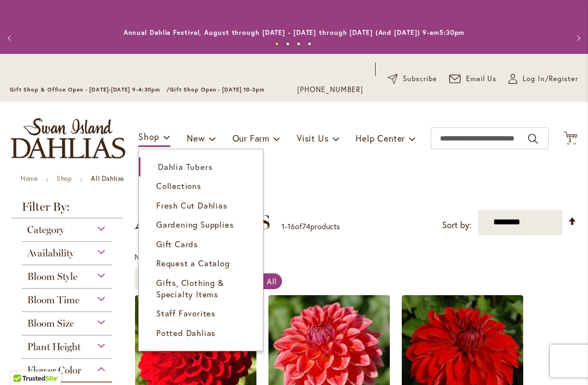 This screenshot has height=385, width=588. Describe the element at coordinates (50, 323) in the screenshot. I see `span: Bloom Size` at that location.